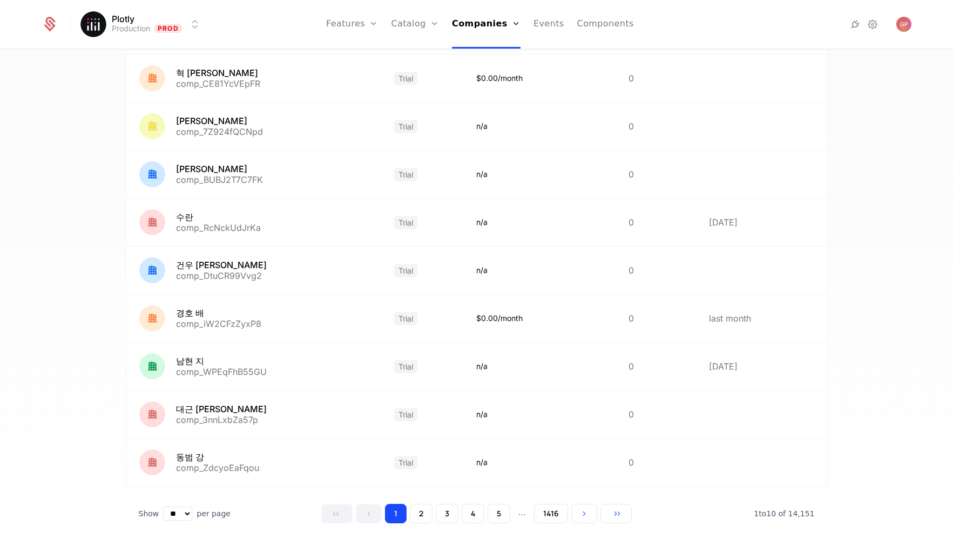 The width and height of the screenshot is (953, 560). What do you see at coordinates (337, 514) in the screenshot?
I see `button: Go to first page` at bounding box center [337, 514].